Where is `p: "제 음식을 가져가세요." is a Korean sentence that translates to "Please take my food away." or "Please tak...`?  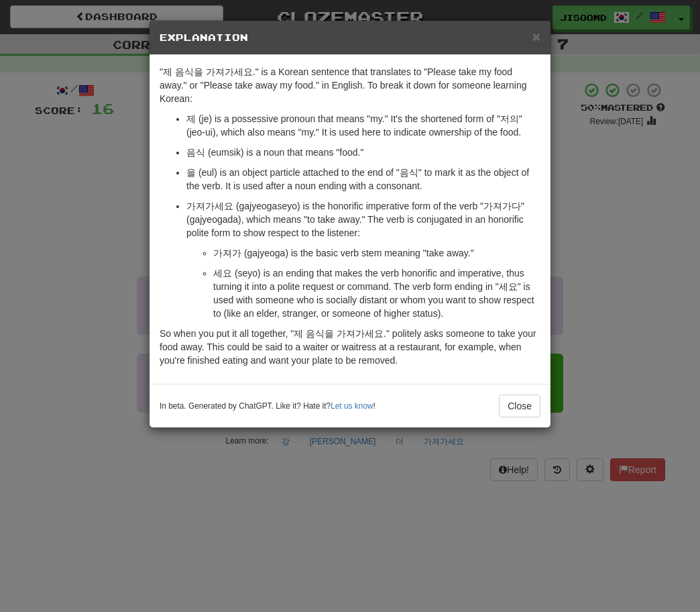
p: "제 음식을 가져가세요." is a Korean sentence that translates to "Please take my food away." or "Please tak... is located at coordinates (350, 85).